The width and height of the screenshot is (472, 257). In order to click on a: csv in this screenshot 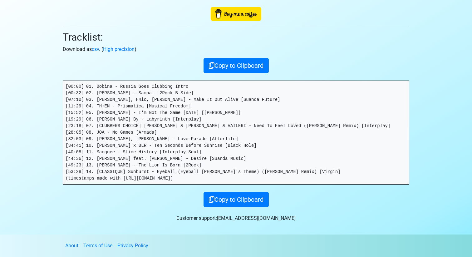, I will do `click(95, 49)`.